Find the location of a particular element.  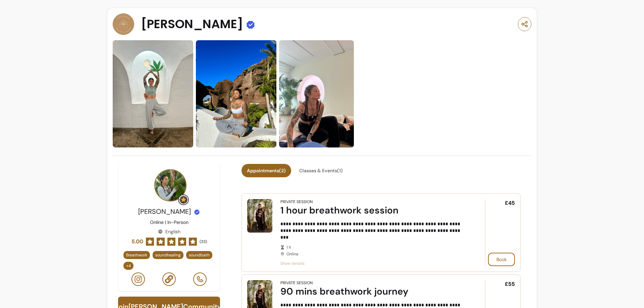

span: 5.00 is located at coordinates (137, 242).